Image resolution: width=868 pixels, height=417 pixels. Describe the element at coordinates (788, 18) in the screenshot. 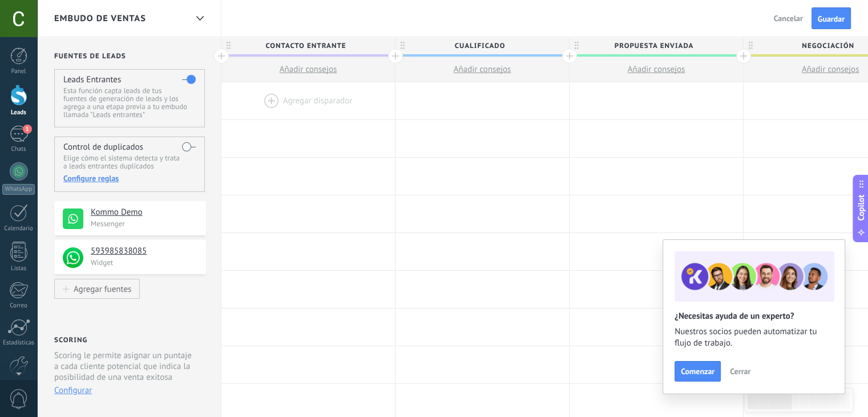

I see `span: Cancelar` at that location.